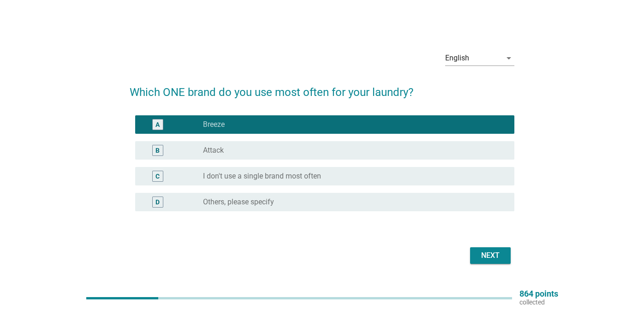 This screenshot has width=644, height=310. Describe the element at coordinates (457, 58) in the screenshot. I see `div: English` at that location.